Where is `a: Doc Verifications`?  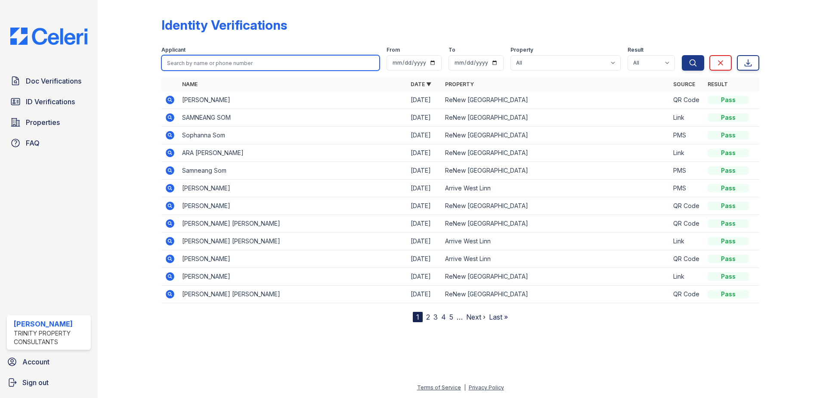
a: Doc Verifications is located at coordinates (49, 81).